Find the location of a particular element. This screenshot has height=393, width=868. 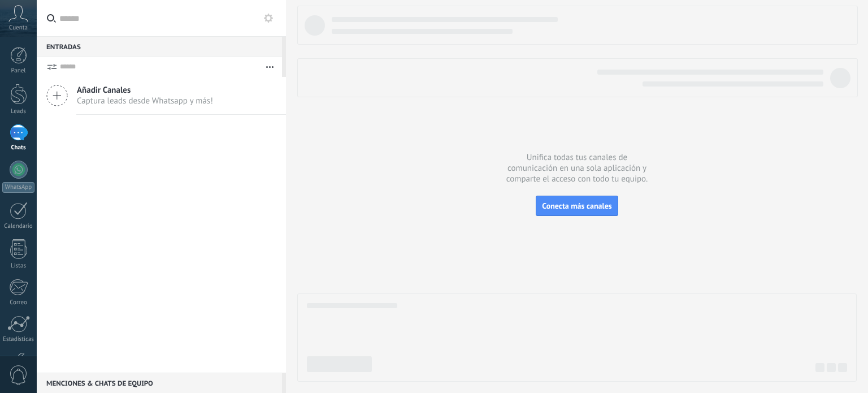

span: Conecta más canales is located at coordinates (577, 205).